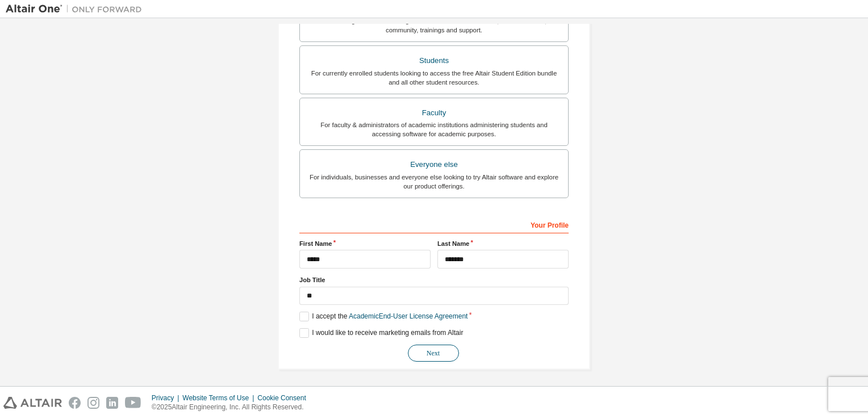 Image resolution: width=868 pixels, height=419 pixels. What do you see at coordinates (232, 407) in the screenshot?
I see `p: © 2025 Altair Engineering, Inc. All Rights Reserved.` at bounding box center [232, 407].